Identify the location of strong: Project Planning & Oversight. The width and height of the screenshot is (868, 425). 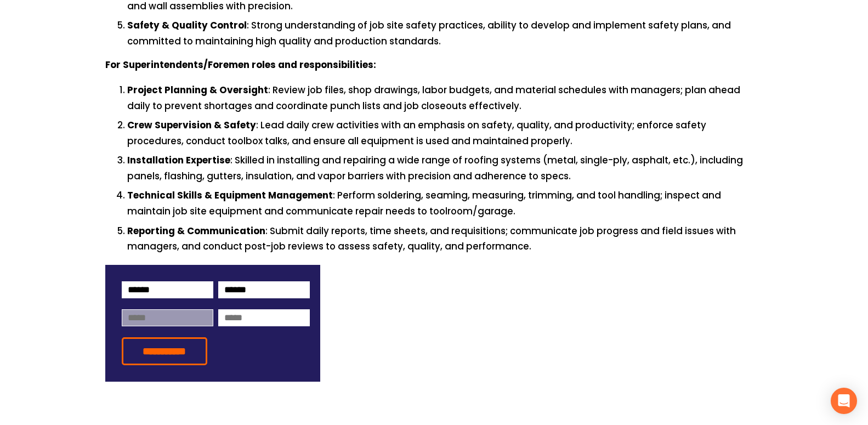
(198, 90).